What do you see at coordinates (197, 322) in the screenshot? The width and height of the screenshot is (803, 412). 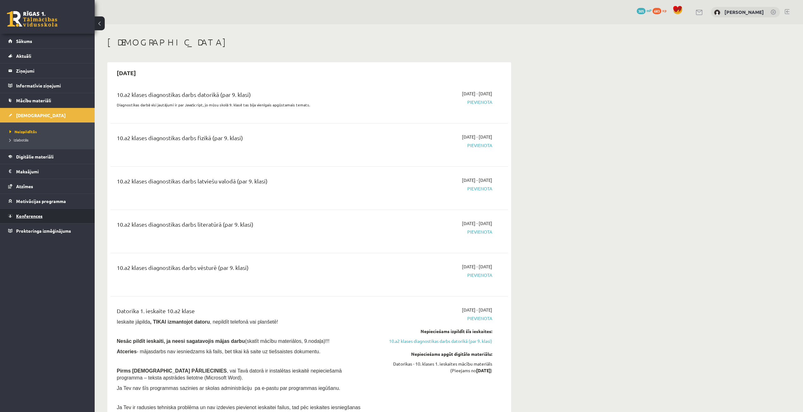 I see `span: Ieskaite jāpilda , nepildīt telefonā vai planšetē!` at bounding box center [197, 322].